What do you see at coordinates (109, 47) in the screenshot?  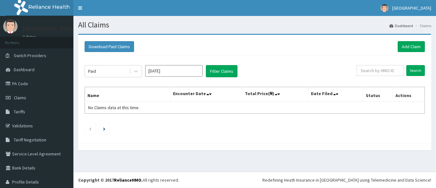 I see `button: Download Paid Claims` at bounding box center [109, 47].